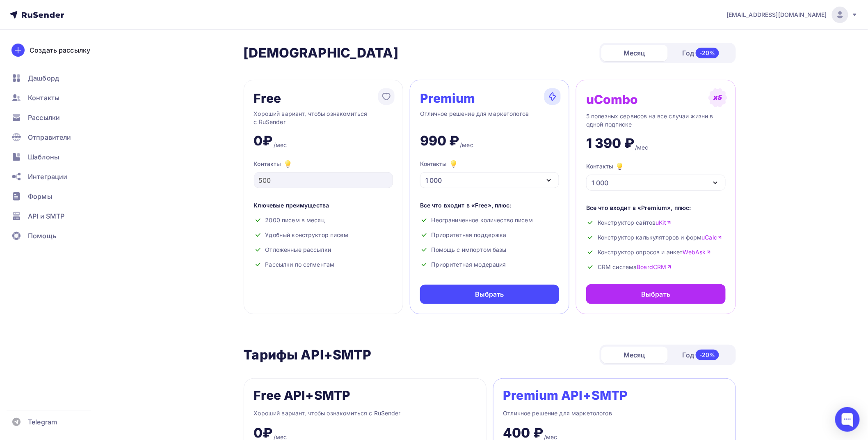  Describe the element at coordinates (656, 120) in the screenshot. I see `div: 5 полезных сервисов на все случаи жизни в одной подписке` at that location.